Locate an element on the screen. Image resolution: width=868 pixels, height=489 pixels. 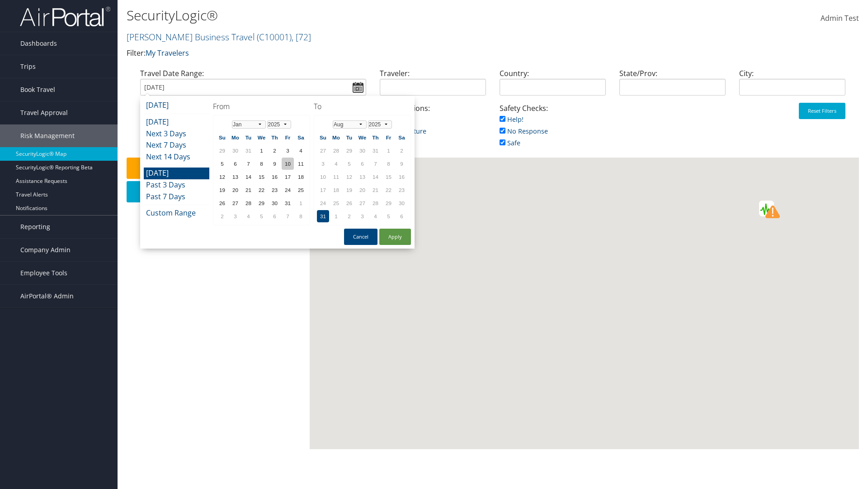
td: 22 is located at coordinates (389, 190).